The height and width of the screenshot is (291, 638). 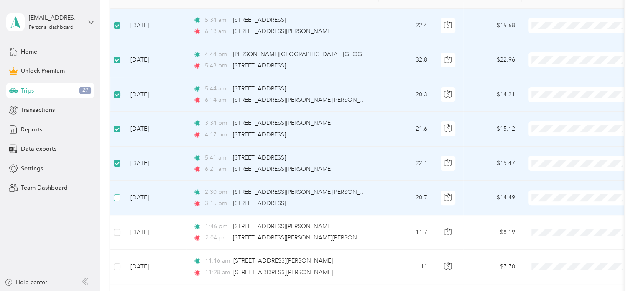 I want to click on td: 20.3, so click(x=407, y=95).